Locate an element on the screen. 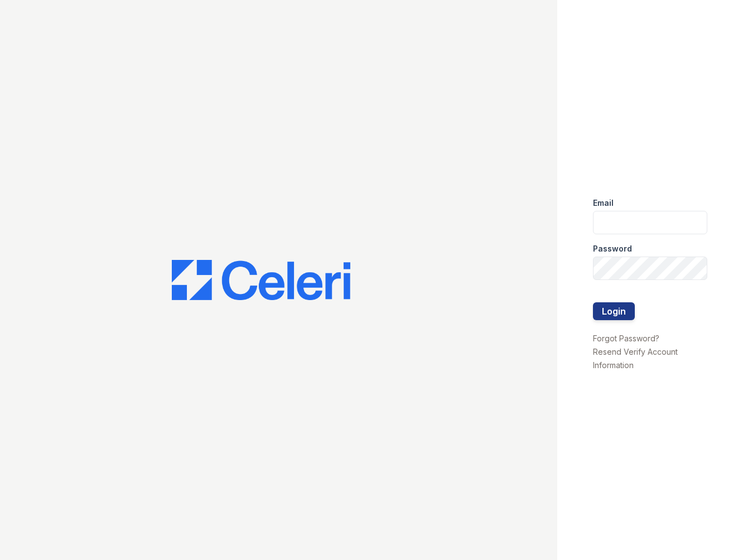 The width and height of the screenshot is (743, 560). label: Password is located at coordinates (612, 248).